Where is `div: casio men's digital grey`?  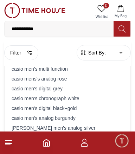
div: casio men's digital grey is located at coordinates (68, 89).